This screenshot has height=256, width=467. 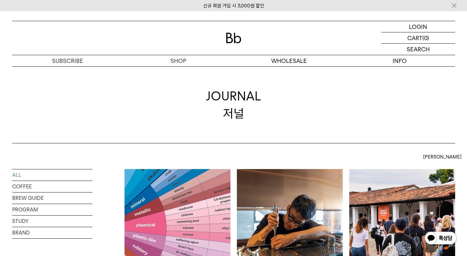 What do you see at coordinates (52, 175) in the screenshot?
I see `a: ALL` at bounding box center [52, 175].